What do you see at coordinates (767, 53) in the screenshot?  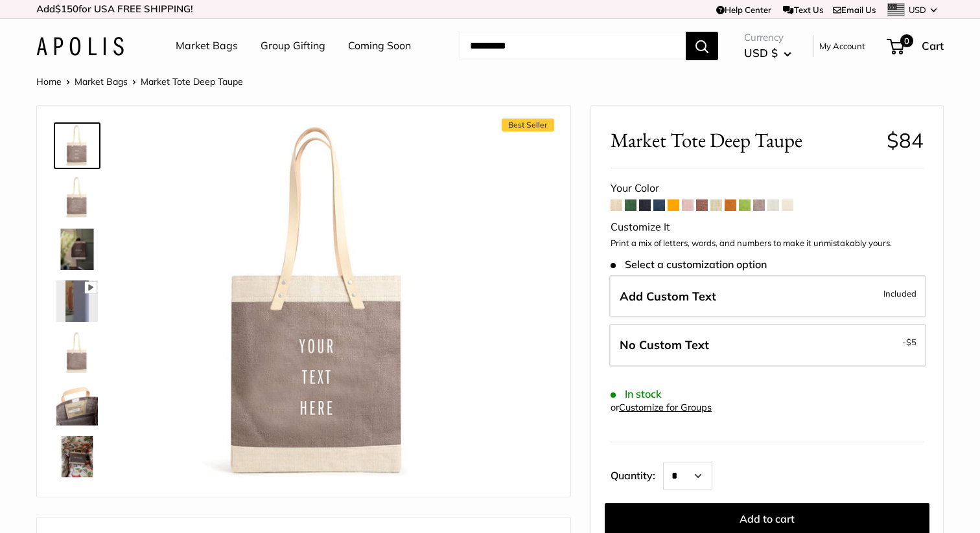 I see `button: USD $` at bounding box center [767, 53].